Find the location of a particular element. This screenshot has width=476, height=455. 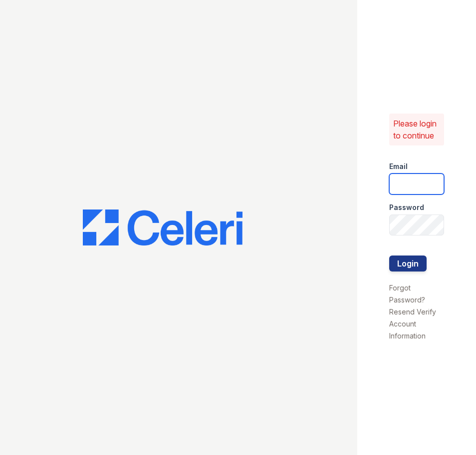

button: Login is located at coordinates (408, 263).